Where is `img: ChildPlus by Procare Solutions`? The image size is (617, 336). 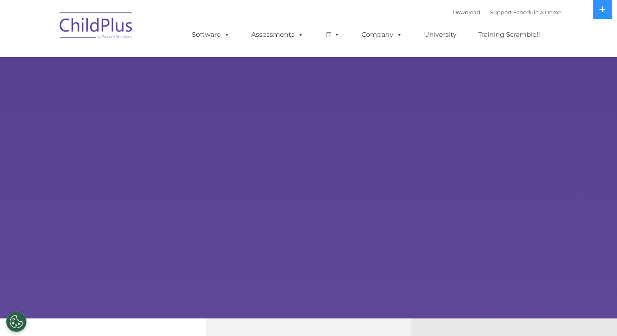 img: ChildPlus by Procare Solutions is located at coordinates (96, 27).